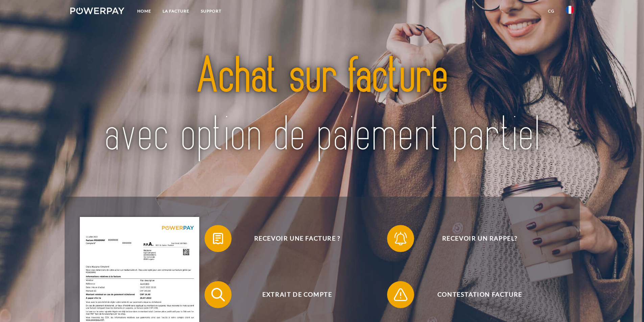  What do you see at coordinates (218, 295) in the screenshot?
I see `img: qb_search.svg` at bounding box center [218, 295].